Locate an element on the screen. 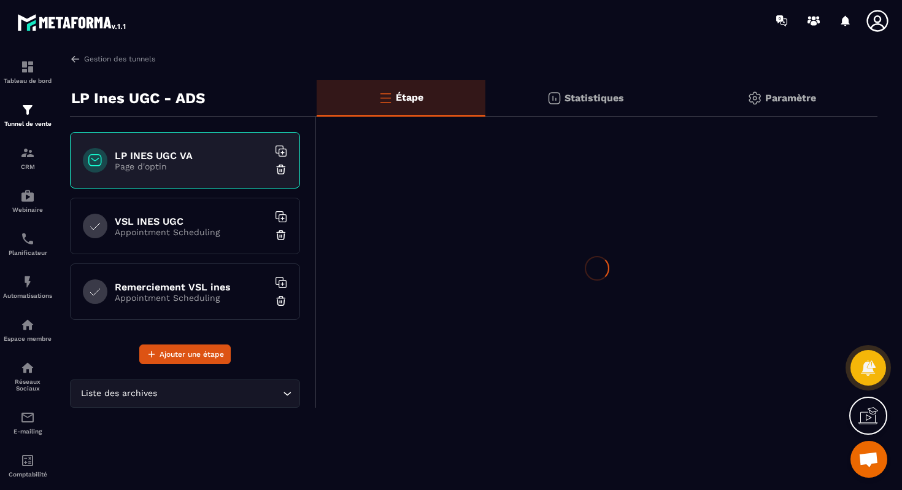 The image size is (902, 490). a: schedulerschedulerPlanificateur is located at coordinates (28, 244).